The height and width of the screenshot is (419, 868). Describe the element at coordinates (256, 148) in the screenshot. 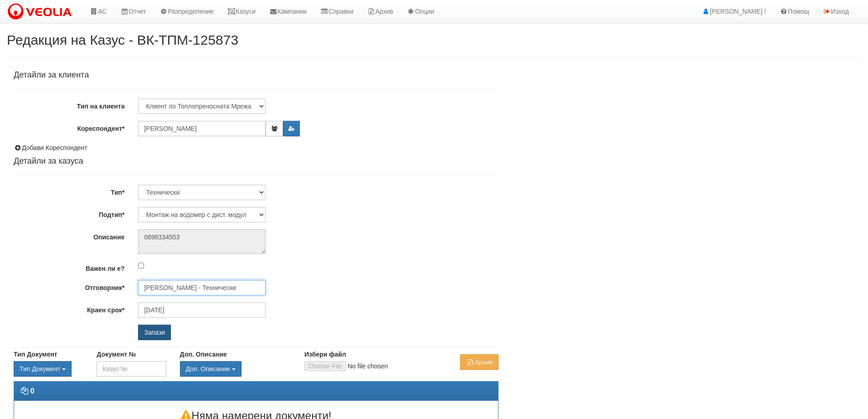

I see `div: Добави Кореспондент` at that location.